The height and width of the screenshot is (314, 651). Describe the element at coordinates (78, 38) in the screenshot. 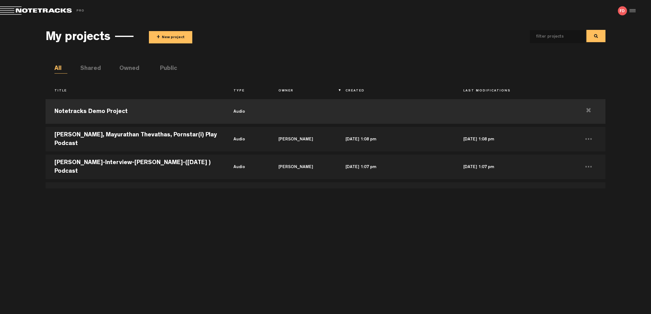

I see `h3: My projects` at that location.